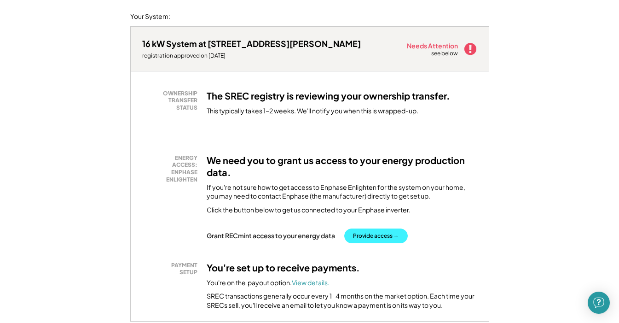 The width and height of the screenshot is (619, 323). What do you see at coordinates (445, 53) in the screenshot?
I see `div: see below` at bounding box center [445, 53].